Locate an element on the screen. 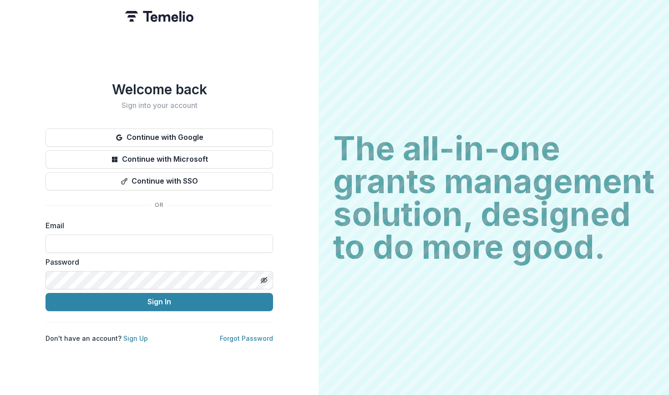 This screenshot has width=669, height=395. button: Continue with SSO is located at coordinates (159, 181).